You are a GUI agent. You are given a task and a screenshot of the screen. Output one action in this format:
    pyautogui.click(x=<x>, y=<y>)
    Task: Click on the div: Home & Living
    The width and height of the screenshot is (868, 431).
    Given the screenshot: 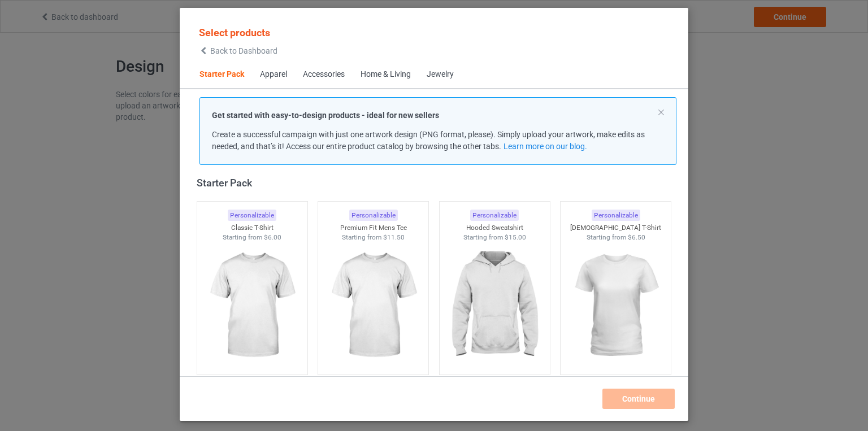 What is the action you would take?
    pyautogui.click(x=385, y=75)
    